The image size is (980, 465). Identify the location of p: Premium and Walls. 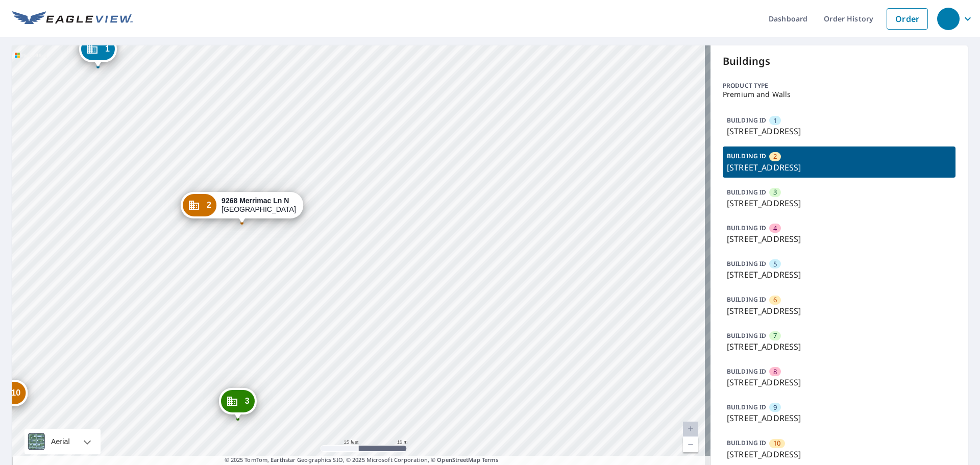
(839, 95).